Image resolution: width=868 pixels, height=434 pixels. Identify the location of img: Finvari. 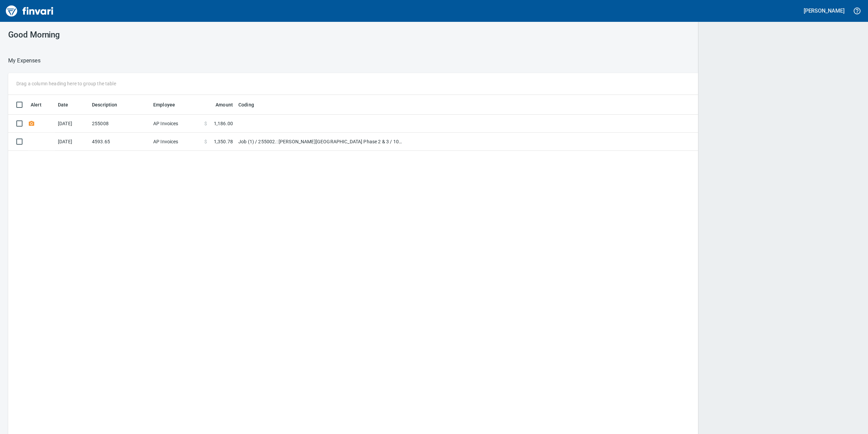
(30, 11).